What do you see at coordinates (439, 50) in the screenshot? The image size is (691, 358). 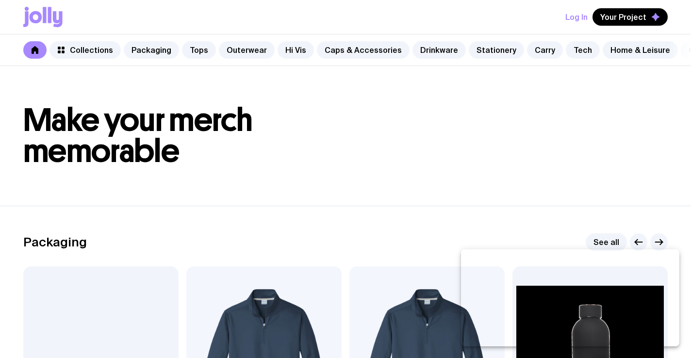 I see `a: Drinkware` at bounding box center [439, 50].